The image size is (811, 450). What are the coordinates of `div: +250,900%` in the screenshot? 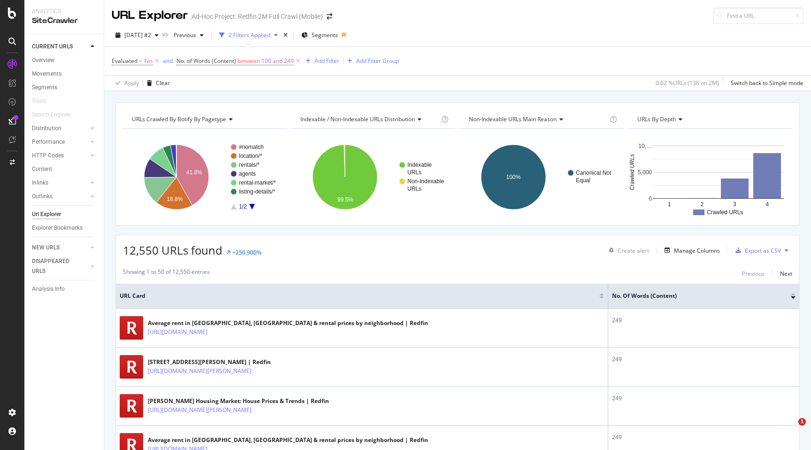 It's located at (247, 252).